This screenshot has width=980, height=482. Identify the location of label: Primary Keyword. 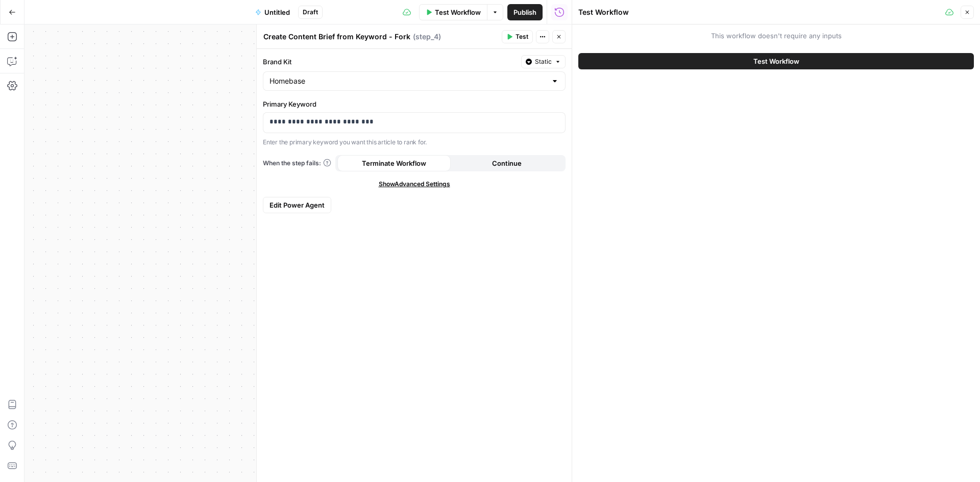
(414, 104).